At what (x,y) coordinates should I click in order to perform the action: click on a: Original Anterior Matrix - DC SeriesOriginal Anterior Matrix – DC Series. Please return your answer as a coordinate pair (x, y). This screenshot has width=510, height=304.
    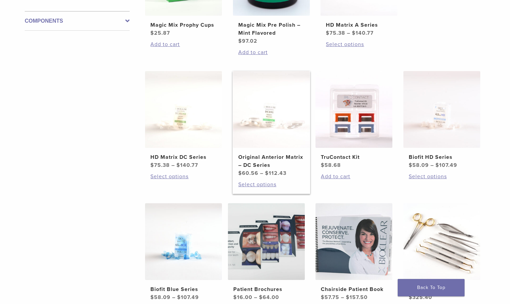
    Looking at the image, I should click on (271, 124).